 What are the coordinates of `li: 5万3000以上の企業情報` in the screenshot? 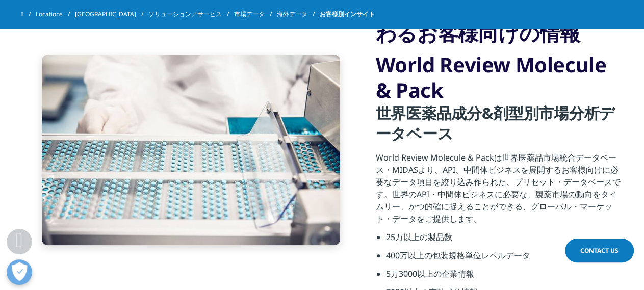 It's located at (504, 276).